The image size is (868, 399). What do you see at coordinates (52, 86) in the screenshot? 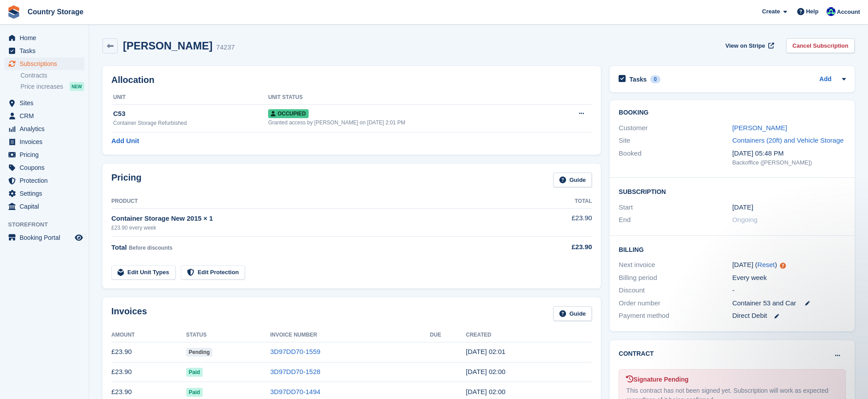
I see `a: Price increases NEW` at bounding box center [52, 86].